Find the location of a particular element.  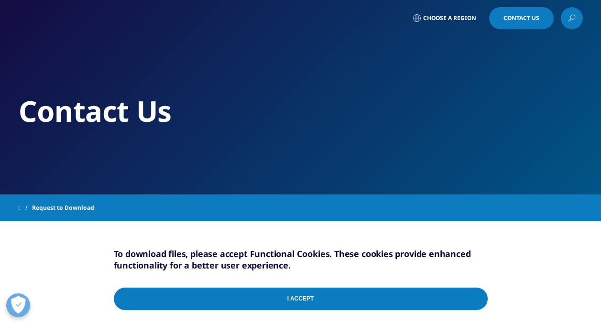

button: Open Preferences is located at coordinates (18, 305).